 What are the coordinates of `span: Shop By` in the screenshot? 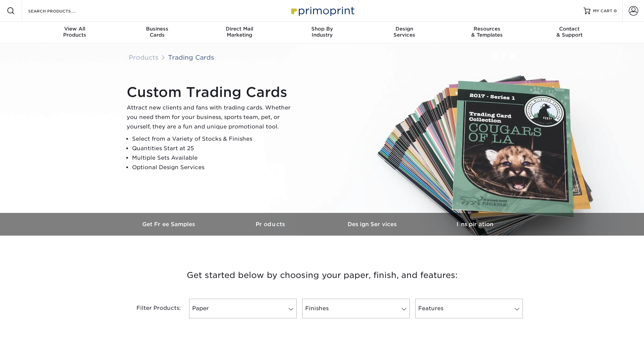 It's located at (322, 29).